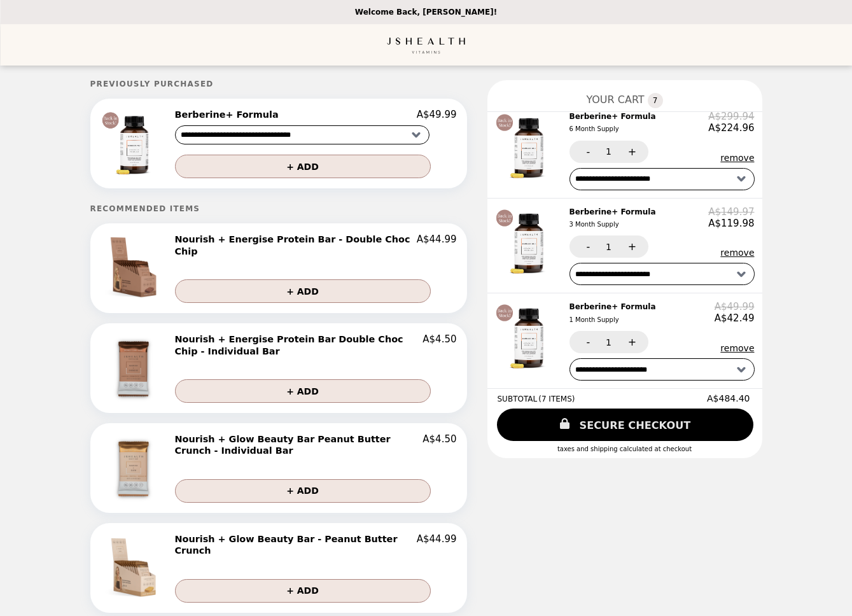  I want to click on img: Nourish + Energise Protein Bar Double Choc Chip - Individual Bar, so click(135, 368).